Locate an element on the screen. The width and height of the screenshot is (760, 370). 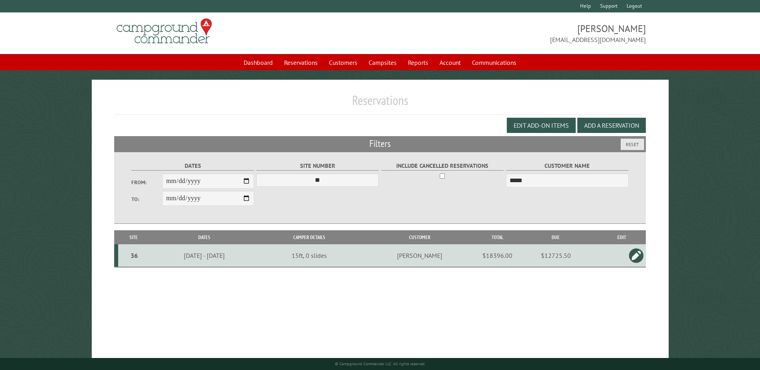
a: Account is located at coordinates (450, 63).